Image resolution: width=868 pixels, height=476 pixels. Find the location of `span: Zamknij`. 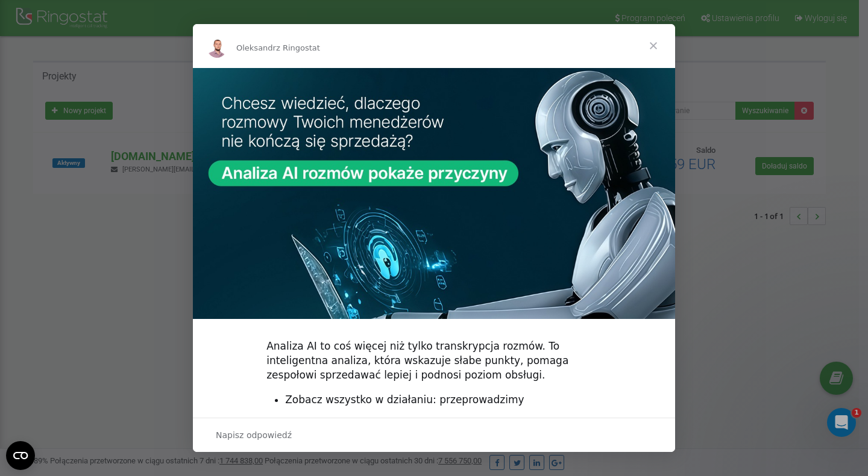

span: Zamknij is located at coordinates (653, 46).